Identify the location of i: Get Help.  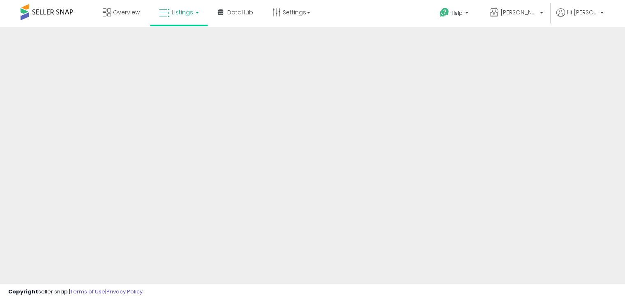
(444, 12).